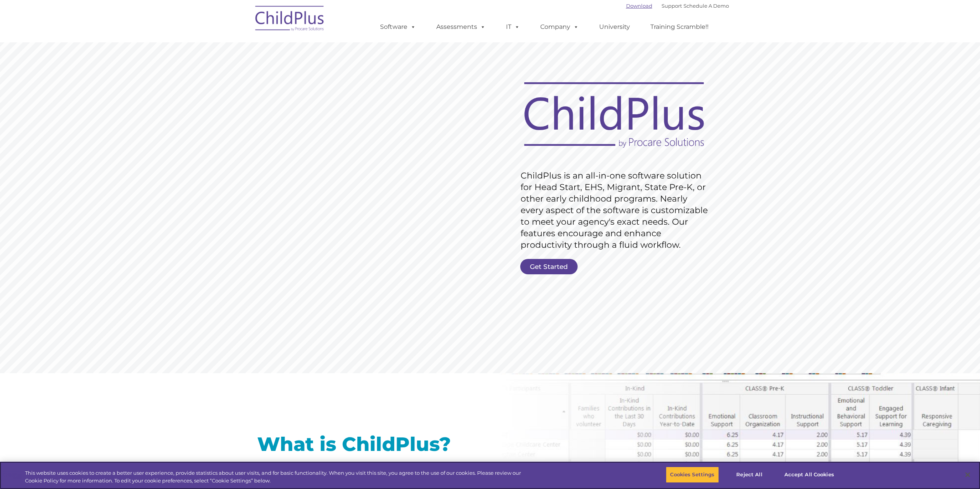 The image size is (980, 489). Describe the element at coordinates (639, 6) in the screenshot. I see `a: Download` at that location.